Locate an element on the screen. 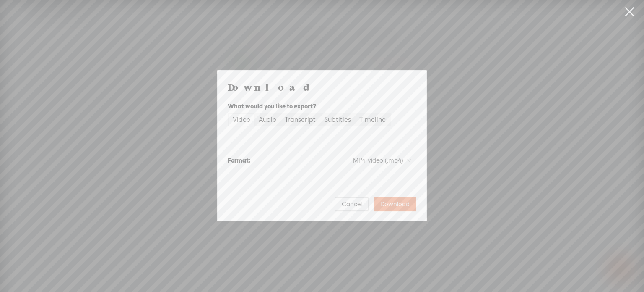  div: What would you like to export? is located at coordinates (322, 106).